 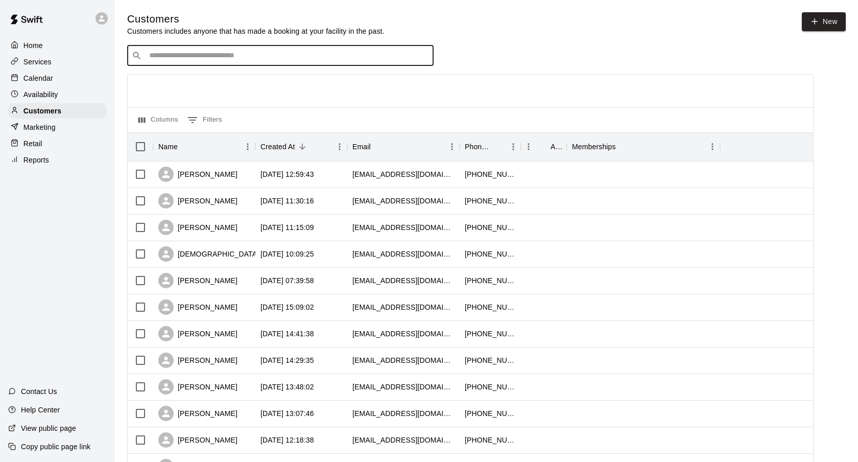 I want to click on a: Retail, so click(x=57, y=144).